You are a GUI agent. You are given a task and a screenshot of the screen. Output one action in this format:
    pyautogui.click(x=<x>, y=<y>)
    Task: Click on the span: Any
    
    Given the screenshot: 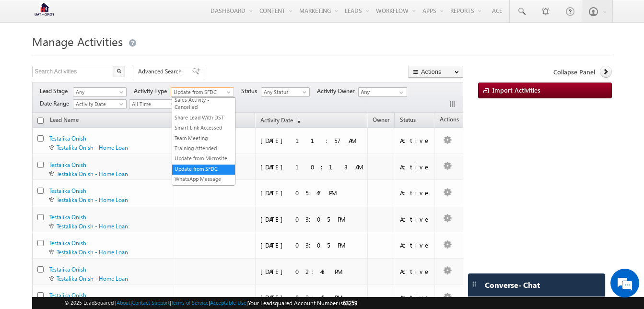 What is the action you would take?
    pyautogui.click(x=99, y=92)
    